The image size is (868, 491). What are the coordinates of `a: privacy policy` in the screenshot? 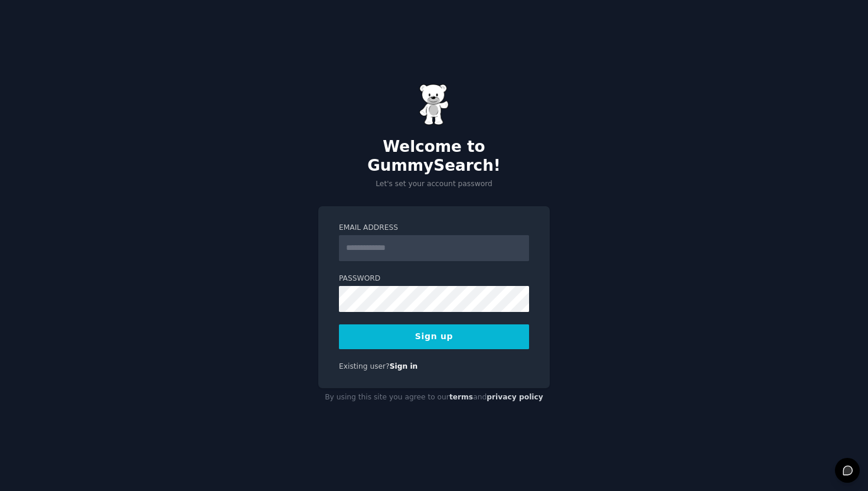 It's located at (514, 397).